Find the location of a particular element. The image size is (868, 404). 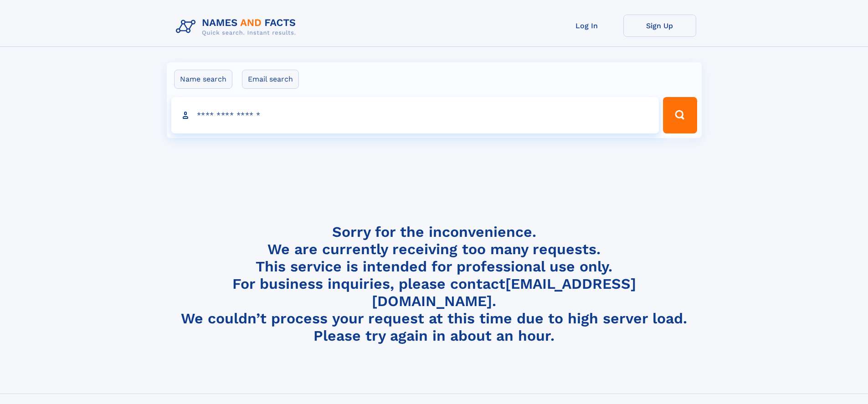

input: search input is located at coordinates (415, 116).